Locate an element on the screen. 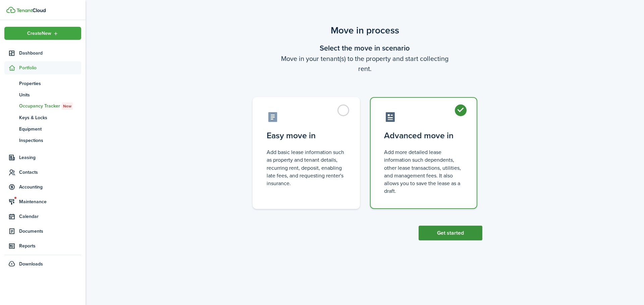  span: Properties is located at coordinates (50, 83).